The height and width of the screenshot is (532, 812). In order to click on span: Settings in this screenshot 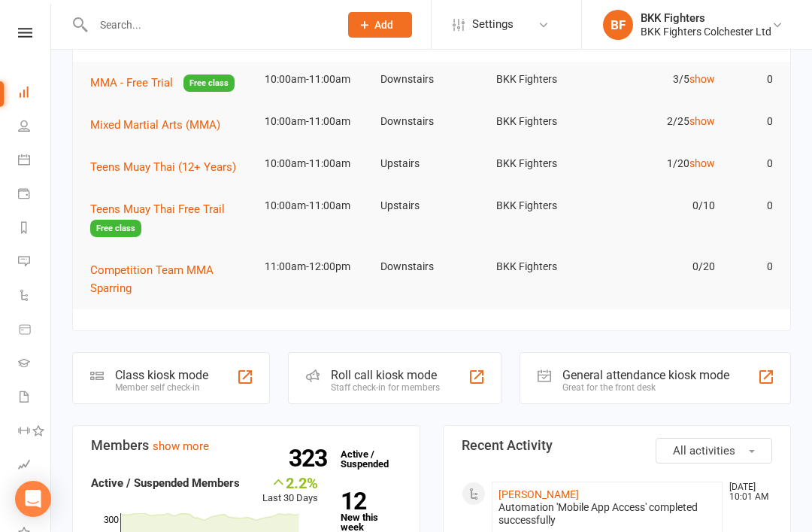, I will do `click(493, 24)`.